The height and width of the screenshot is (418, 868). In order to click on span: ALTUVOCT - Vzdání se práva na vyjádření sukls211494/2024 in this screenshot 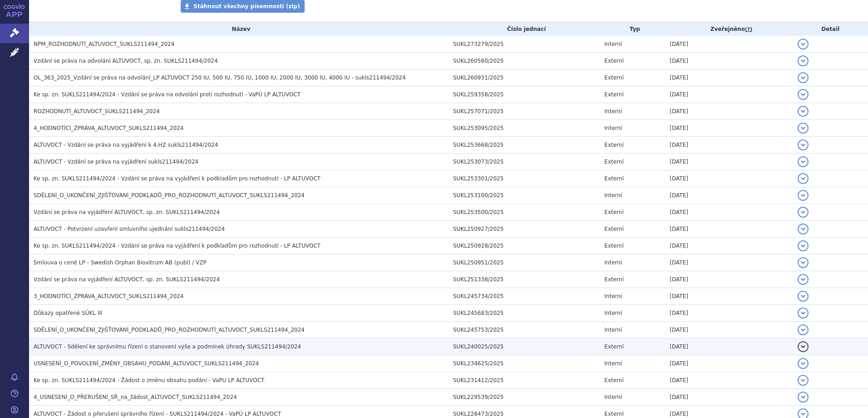, I will do `click(116, 162)`.